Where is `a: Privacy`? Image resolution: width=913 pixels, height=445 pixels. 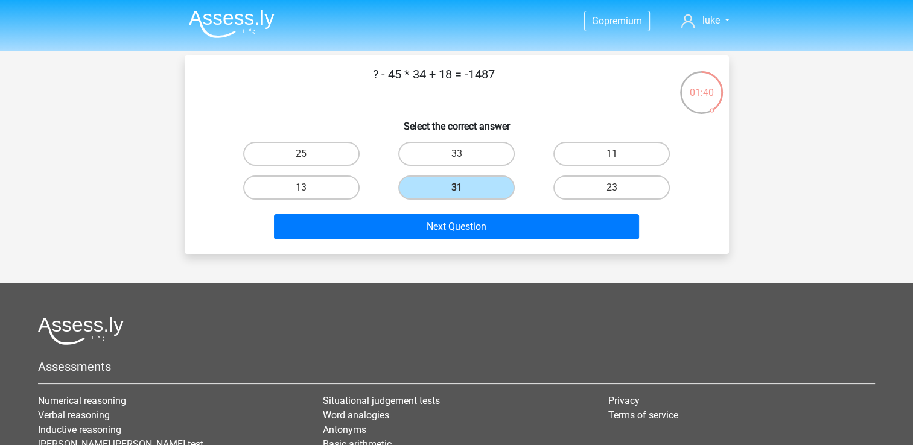 a: Privacy is located at coordinates (624, 401).